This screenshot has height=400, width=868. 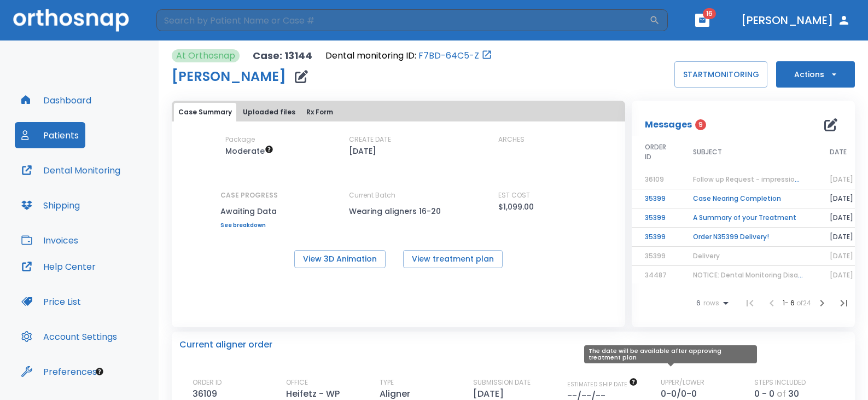 What do you see at coordinates (387, 382) in the screenshot?
I see `p: TYPE` at bounding box center [387, 382].